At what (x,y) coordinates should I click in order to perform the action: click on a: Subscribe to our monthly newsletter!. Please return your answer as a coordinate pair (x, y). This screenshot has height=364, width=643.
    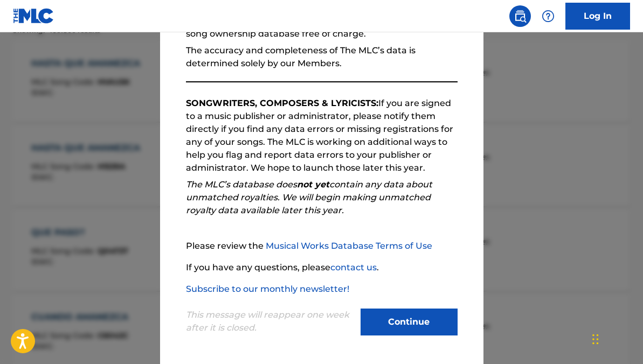
    Looking at the image, I should click on (267, 288).